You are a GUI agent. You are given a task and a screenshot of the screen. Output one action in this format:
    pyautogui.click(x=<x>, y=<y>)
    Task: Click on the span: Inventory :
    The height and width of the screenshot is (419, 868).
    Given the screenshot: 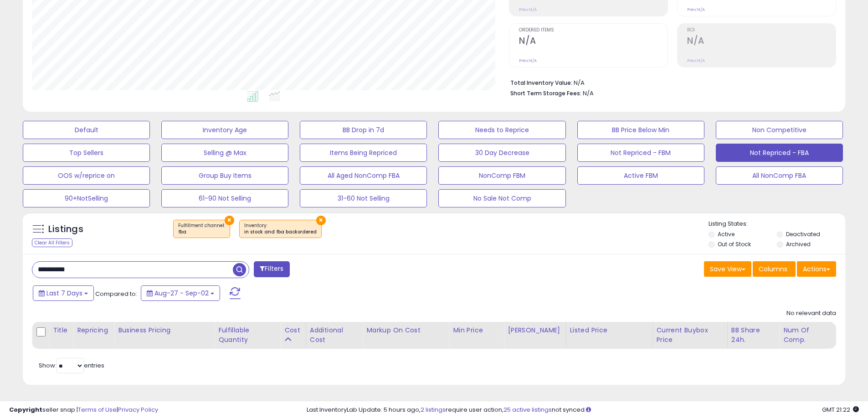 What is the action you would take?
    pyautogui.click(x=281, y=229)
    